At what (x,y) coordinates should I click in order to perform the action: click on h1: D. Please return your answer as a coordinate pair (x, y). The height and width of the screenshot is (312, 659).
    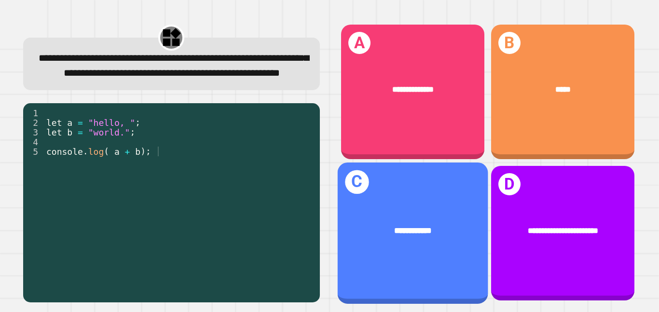
    Looking at the image, I should click on (509, 184).